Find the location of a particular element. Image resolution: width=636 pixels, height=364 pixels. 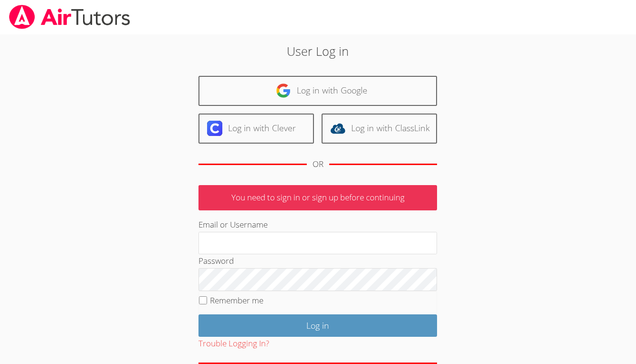

a: Log in with Clever is located at coordinates (256, 128).